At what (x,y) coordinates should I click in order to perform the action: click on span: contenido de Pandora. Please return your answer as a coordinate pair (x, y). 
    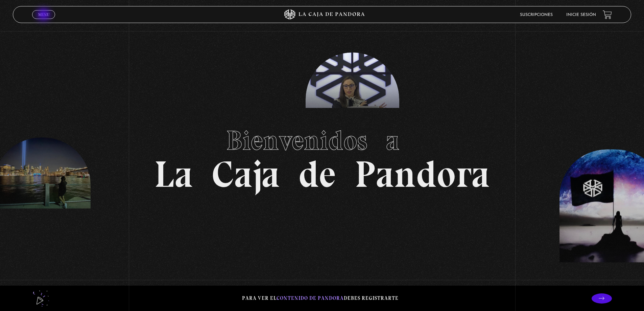
    Looking at the image, I should click on (310, 298).